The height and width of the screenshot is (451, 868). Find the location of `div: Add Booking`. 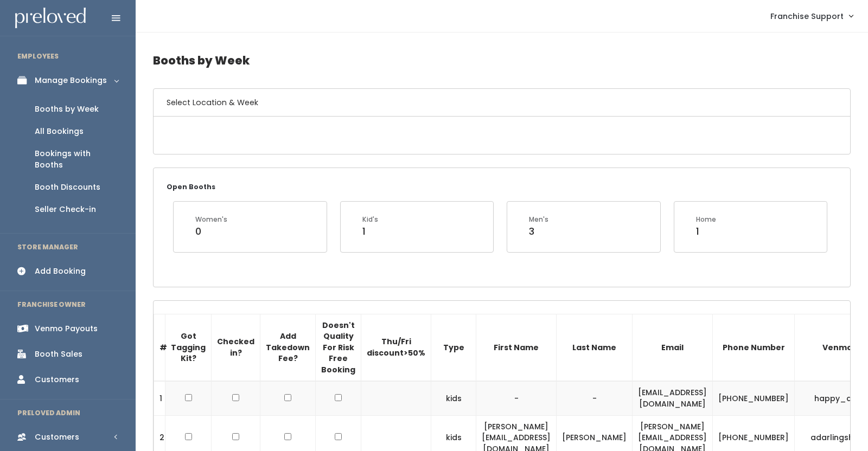

div: Add Booking is located at coordinates (61, 271).